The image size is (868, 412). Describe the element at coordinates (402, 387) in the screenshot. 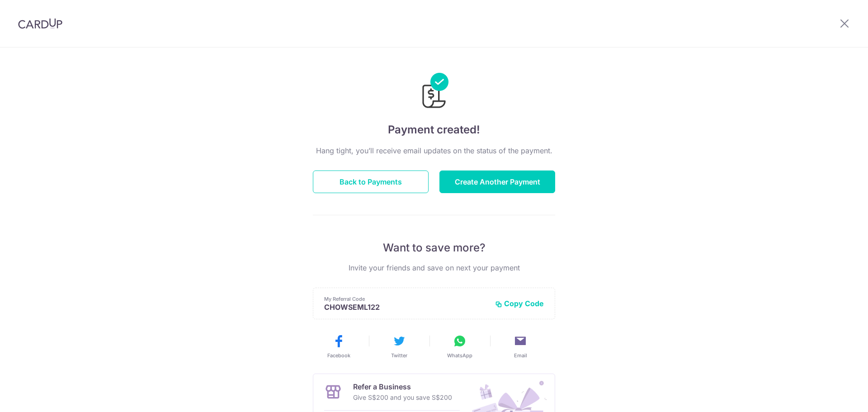

I see `p: Refer a Business` at that location.